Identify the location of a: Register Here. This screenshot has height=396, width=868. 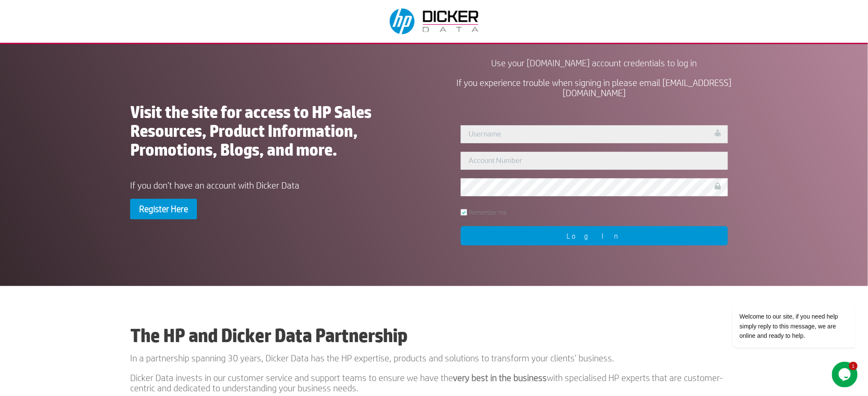
(163, 209).